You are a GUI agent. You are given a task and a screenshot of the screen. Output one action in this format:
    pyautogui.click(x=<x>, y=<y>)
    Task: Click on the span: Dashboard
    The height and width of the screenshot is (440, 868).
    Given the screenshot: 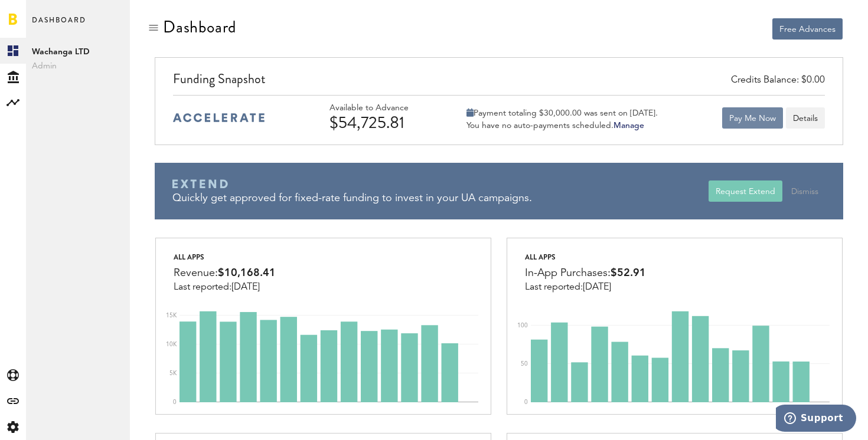 What is the action you would take?
    pyautogui.click(x=59, y=25)
    